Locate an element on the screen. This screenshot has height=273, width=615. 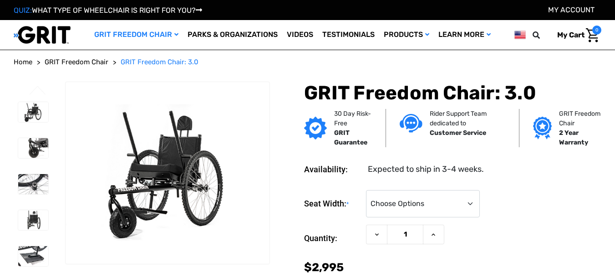
img: GRIT All-Terrain Wheelchair and Mobility Equipment is located at coordinates (42, 35).